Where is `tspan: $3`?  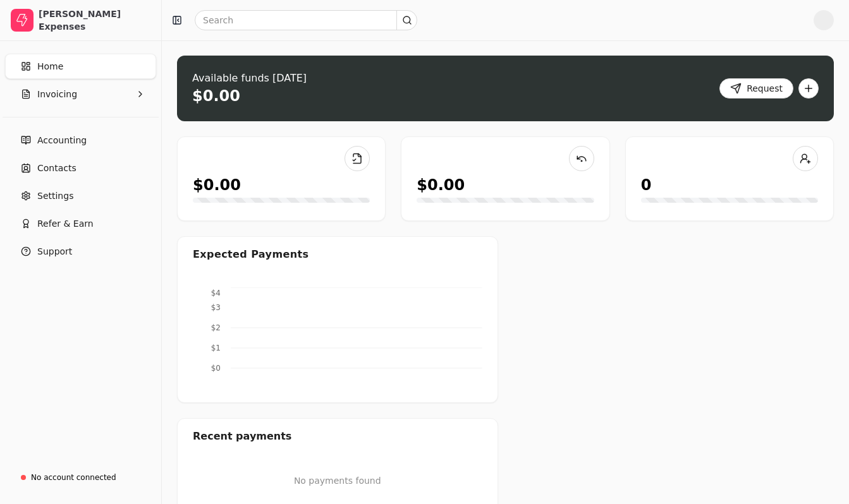 tspan: $3 is located at coordinates (216, 308).